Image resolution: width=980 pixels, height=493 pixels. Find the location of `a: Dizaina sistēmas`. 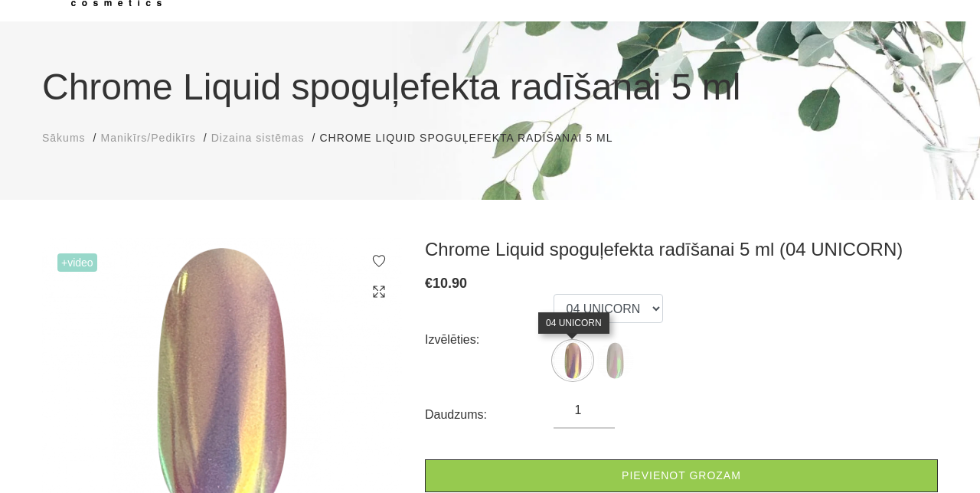

a: Dizaina sistēmas is located at coordinates (258, 138).